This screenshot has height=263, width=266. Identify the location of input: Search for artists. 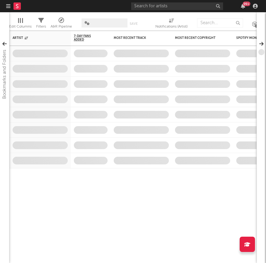
(177, 6).